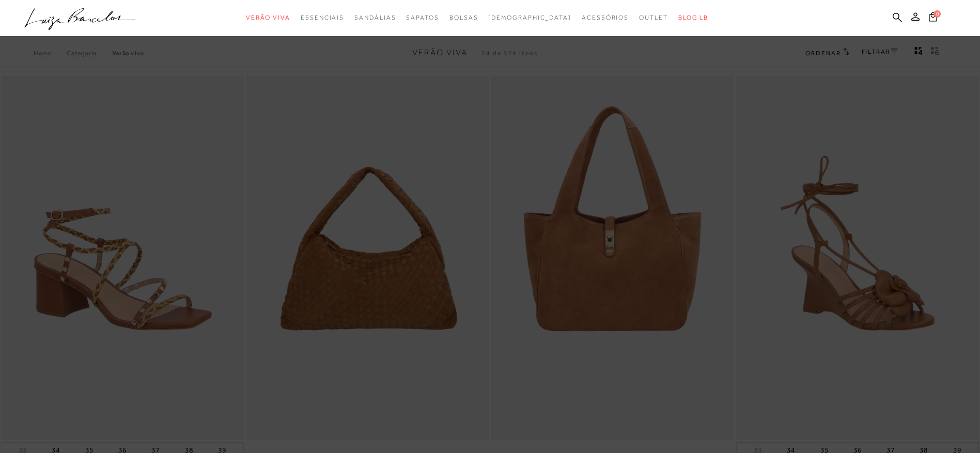  What do you see at coordinates (464, 17) in the screenshot?
I see `span: Bolsas` at bounding box center [464, 17].